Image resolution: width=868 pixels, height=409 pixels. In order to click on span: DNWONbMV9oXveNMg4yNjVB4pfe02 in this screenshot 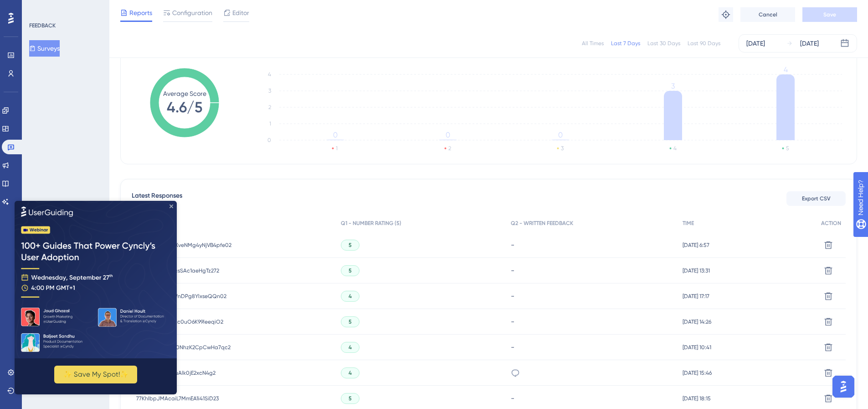, I will do `click(184, 245)`.